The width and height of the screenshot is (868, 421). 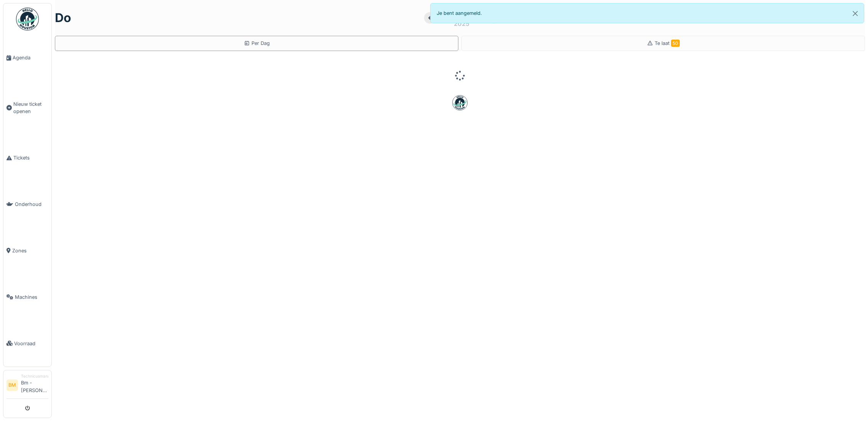 I want to click on div: Per Dag, so click(x=257, y=43).